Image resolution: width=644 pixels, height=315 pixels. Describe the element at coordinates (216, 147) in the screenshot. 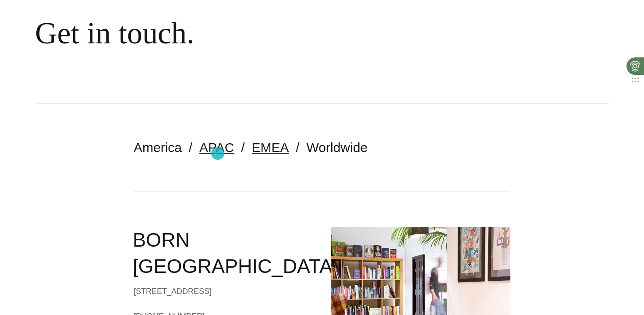

I see `a: APAC` at that location.